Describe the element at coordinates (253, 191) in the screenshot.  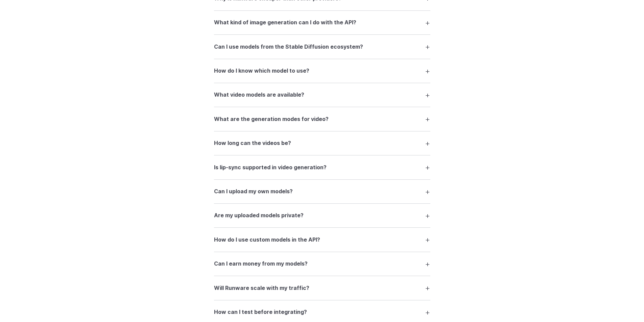
I see `h3: Can I upload my own models?` at that location.